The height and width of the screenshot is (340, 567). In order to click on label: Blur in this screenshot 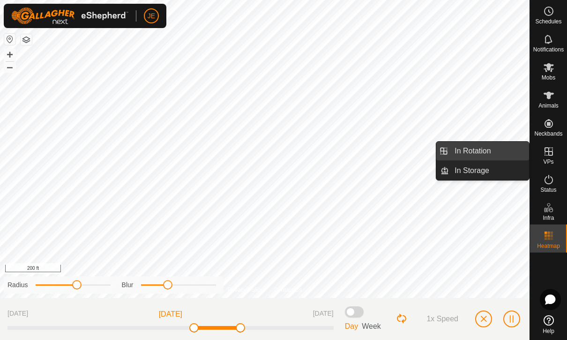, I will do `click(127, 285)`.